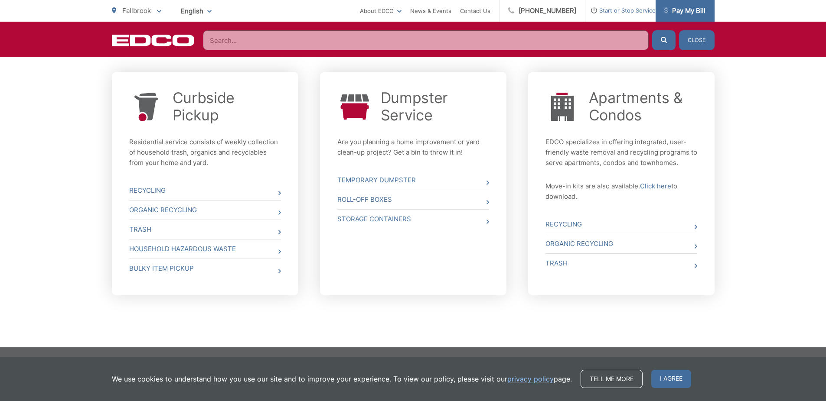 This screenshot has width=826, height=401. I want to click on p: We use cookies to understand how you use our site and to improve your experience. To view our pol..., so click(342, 379).